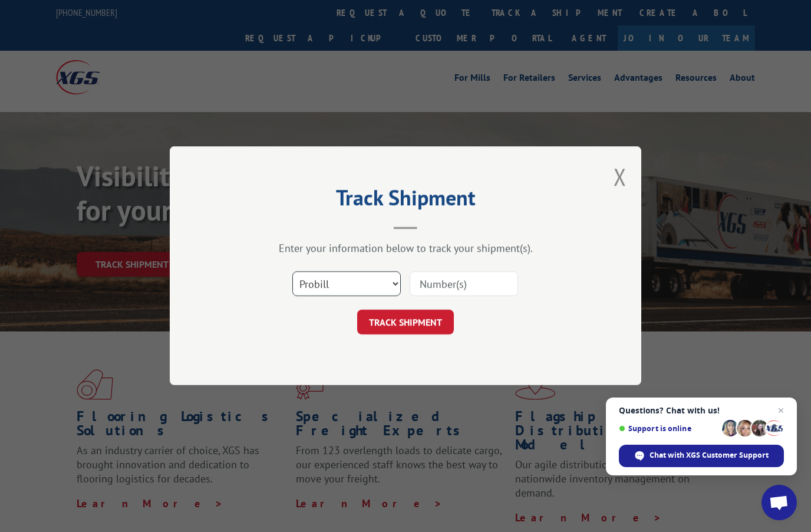 The height and width of the screenshot is (532, 811). Describe the element at coordinates (406, 200) in the screenshot. I see `h2: Track Shipment` at that location.